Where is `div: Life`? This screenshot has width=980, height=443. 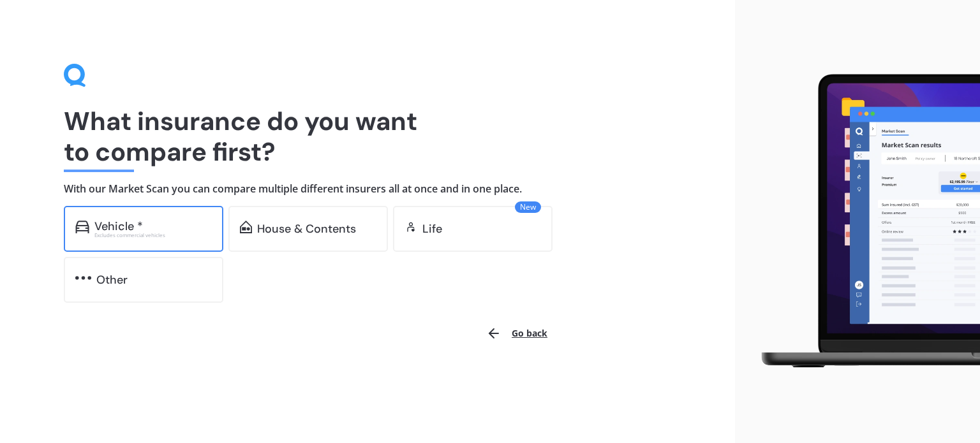 div: Life is located at coordinates (432, 229).